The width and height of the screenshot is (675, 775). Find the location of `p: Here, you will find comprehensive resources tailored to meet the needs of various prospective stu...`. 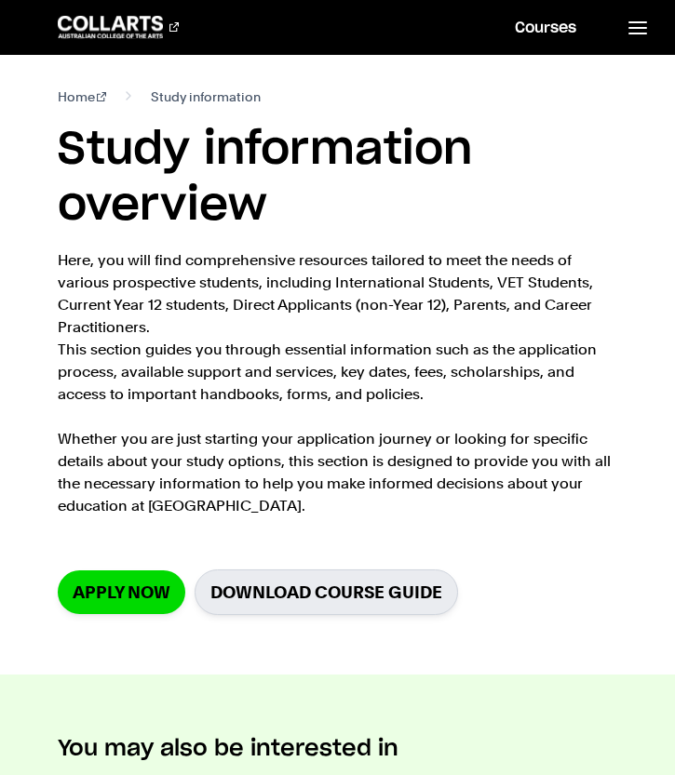

p: Here, you will find comprehensive resources tailored to meet the needs of various prospective stu... is located at coordinates (338, 383).